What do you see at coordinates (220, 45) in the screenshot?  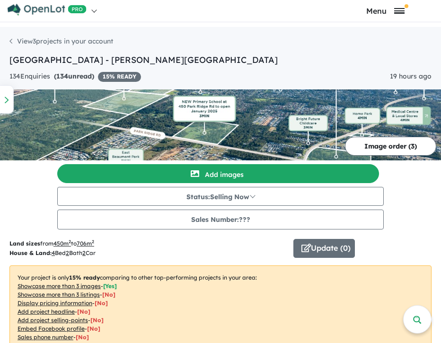 I see `nav: breadcrumb` at bounding box center [220, 45].